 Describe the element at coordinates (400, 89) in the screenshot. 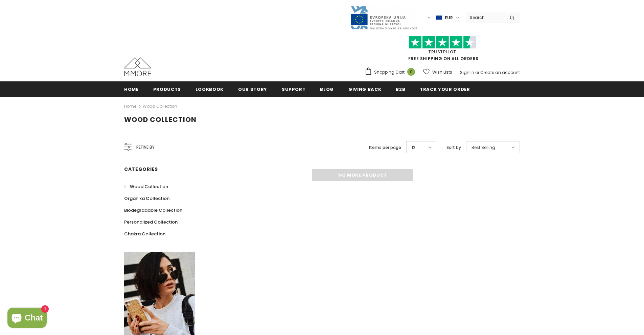

I see `span: B2B` at that location.